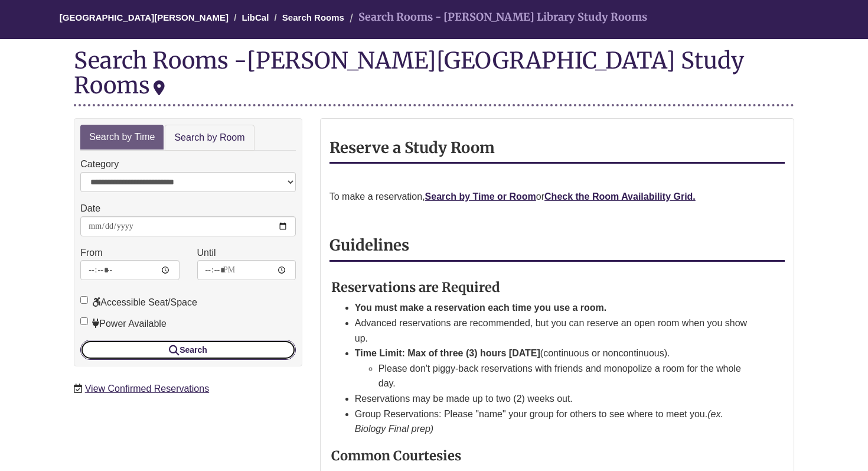 Image resolution: width=868 pixels, height=471 pixels. I want to click on a: Search Rooms, so click(313, 17).